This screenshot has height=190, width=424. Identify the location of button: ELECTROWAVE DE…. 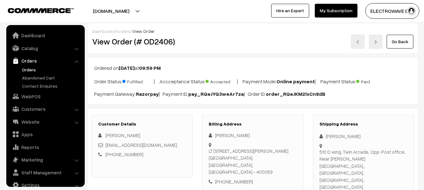
(392, 11).